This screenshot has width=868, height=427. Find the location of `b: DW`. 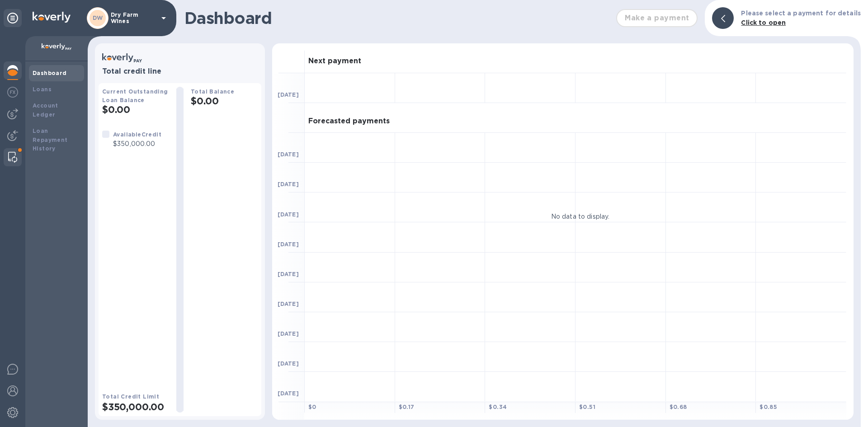

b: DW is located at coordinates (98, 18).